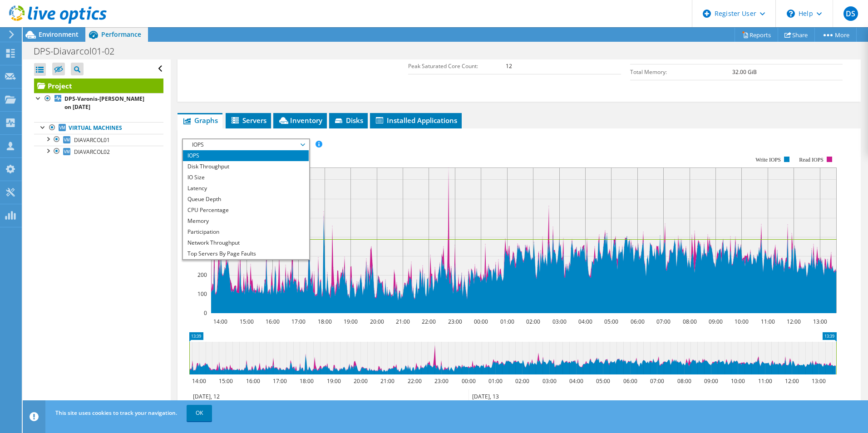  I want to click on a: DIAVARCOL02, so click(99, 152).